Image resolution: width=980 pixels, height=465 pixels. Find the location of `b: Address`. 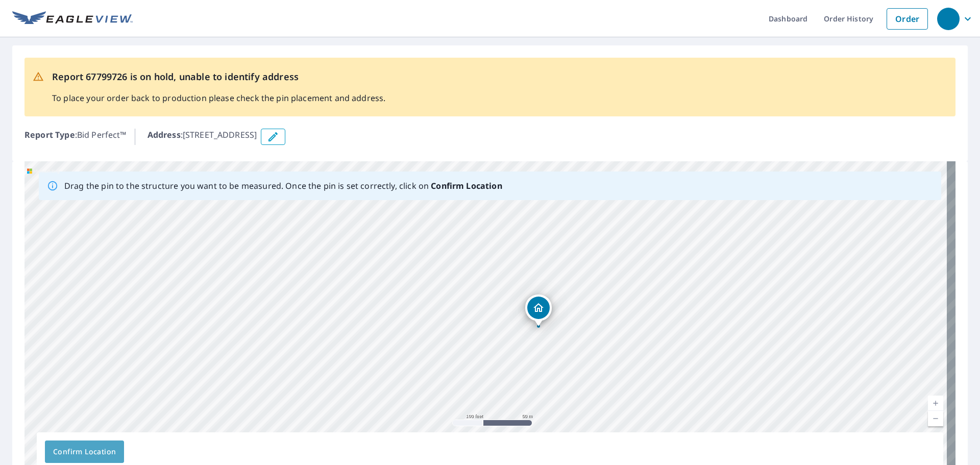

b: Address is located at coordinates (164, 135).